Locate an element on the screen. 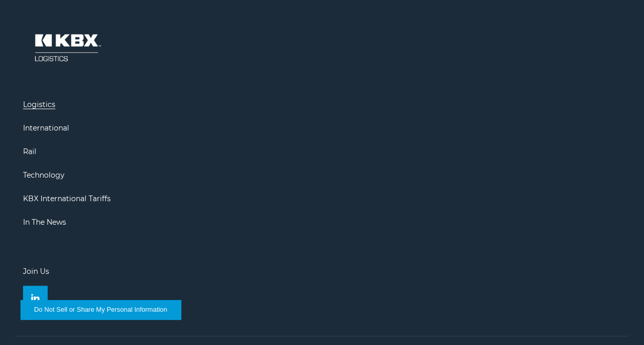  a: Join Us is located at coordinates (36, 271).